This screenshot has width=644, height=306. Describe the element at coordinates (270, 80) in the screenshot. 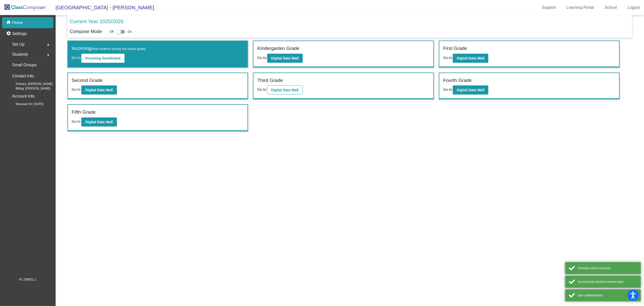

I see `label: Third Grade` at that location.